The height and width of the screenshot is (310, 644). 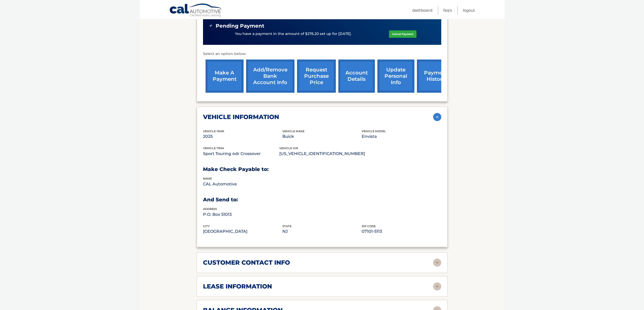 What do you see at coordinates (448, 10) in the screenshot?
I see `a: FAQ's` at bounding box center [448, 10].